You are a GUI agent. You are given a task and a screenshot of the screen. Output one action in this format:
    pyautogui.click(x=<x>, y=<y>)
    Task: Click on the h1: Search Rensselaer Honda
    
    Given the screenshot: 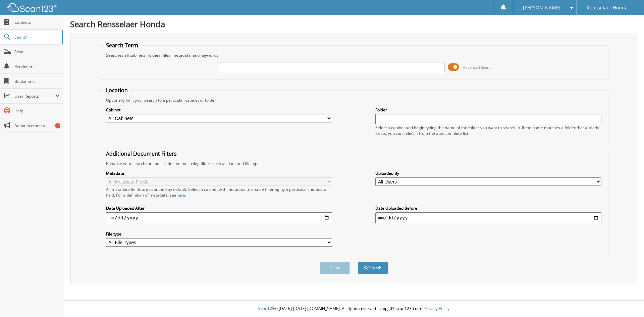 What is the action you would take?
    pyautogui.click(x=353, y=24)
    